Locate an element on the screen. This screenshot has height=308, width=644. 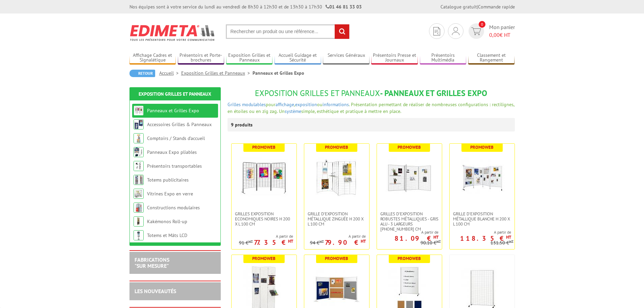
img: Grille d'exposition métallique blanche H 200 x L 100 cm is located at coordinates (482, 178).